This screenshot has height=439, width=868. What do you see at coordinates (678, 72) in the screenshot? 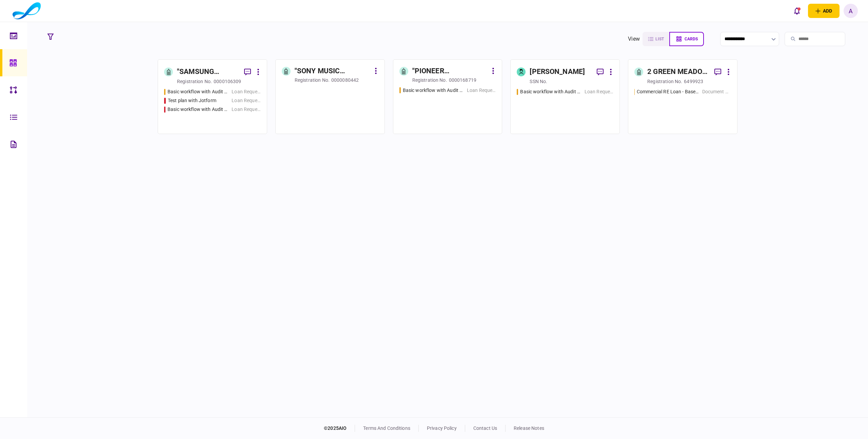
I see `div: 2 GREEN MEADOW LANE LLC` at bounding box center [678, 72].